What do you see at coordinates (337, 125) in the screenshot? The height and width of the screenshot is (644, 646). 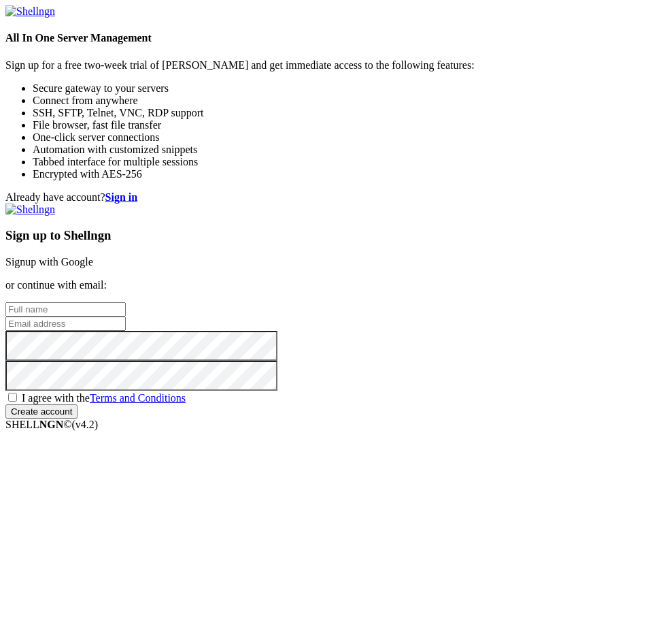 I see `li: File browser, fast file transfer` at bounding box center [337, 125].